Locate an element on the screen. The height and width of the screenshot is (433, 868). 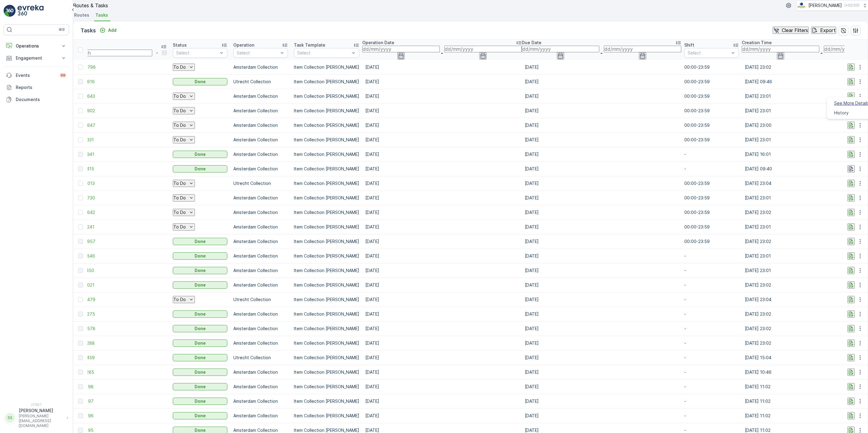
input: Search is located at coordinates (114, 53).